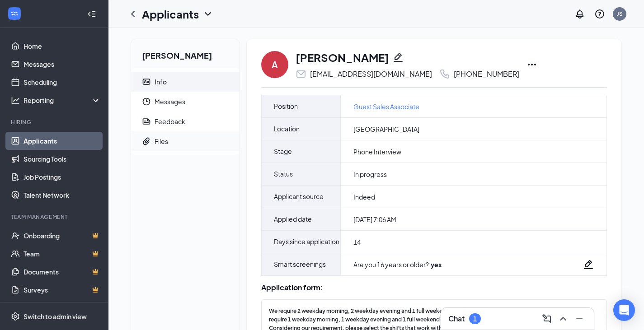 The image size is (644, 330). What do you see at coordinates (563, 319) in the screenshot?
I see `svg: ChevronUp` at bounding box center [563, 319].